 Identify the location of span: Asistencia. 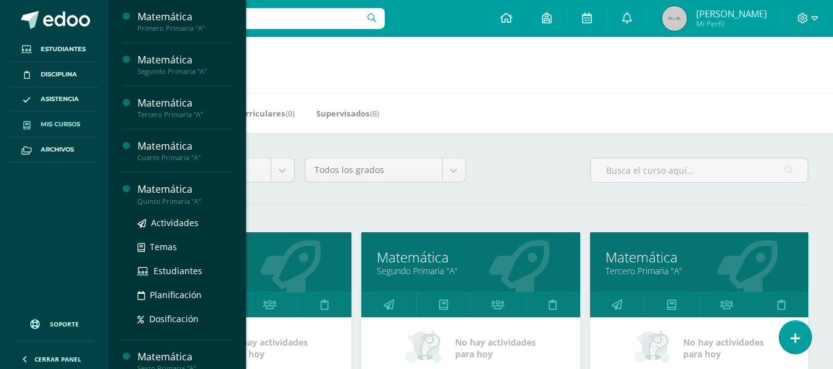
(60, 99).